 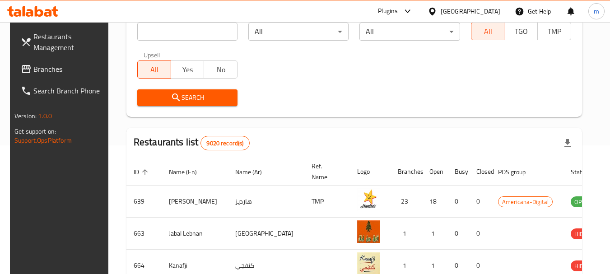 What do you see at coordinates (221, 70) in the screenshot?
I see `span: No` at bounding box center [221, 70].